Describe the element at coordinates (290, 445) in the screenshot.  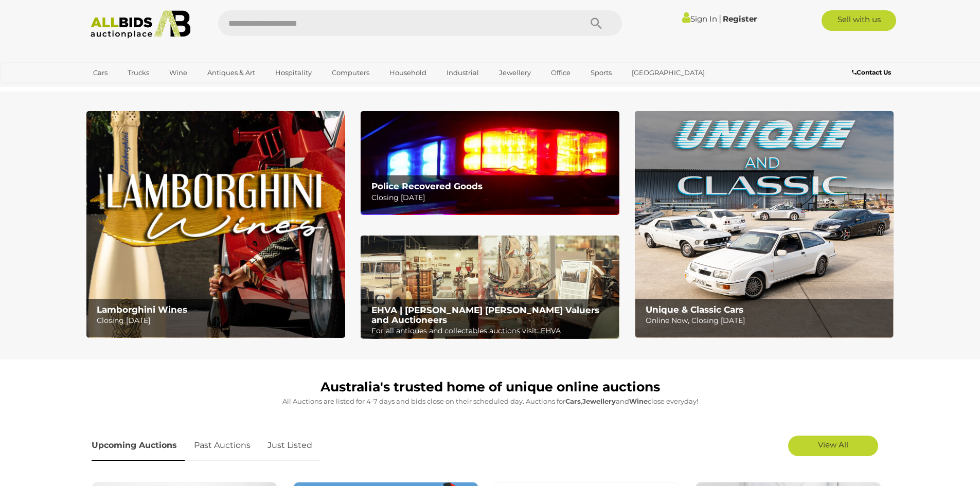
I see `a: Just Listed` at that location.